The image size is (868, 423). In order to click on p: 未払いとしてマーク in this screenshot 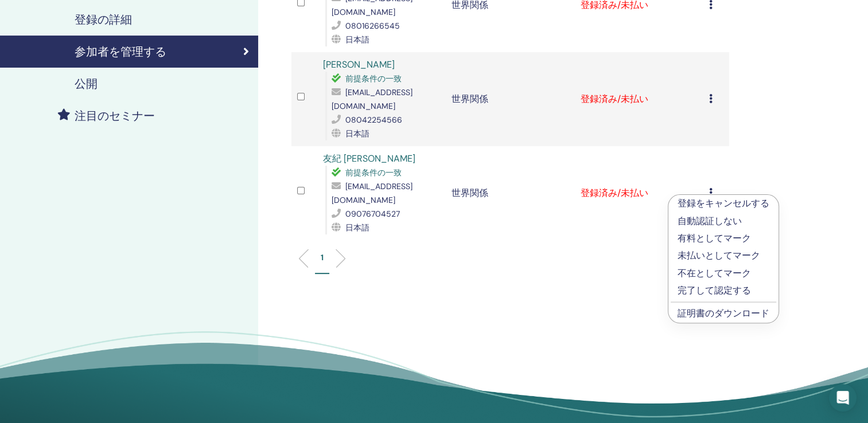, I will do `click(724, 256)`.